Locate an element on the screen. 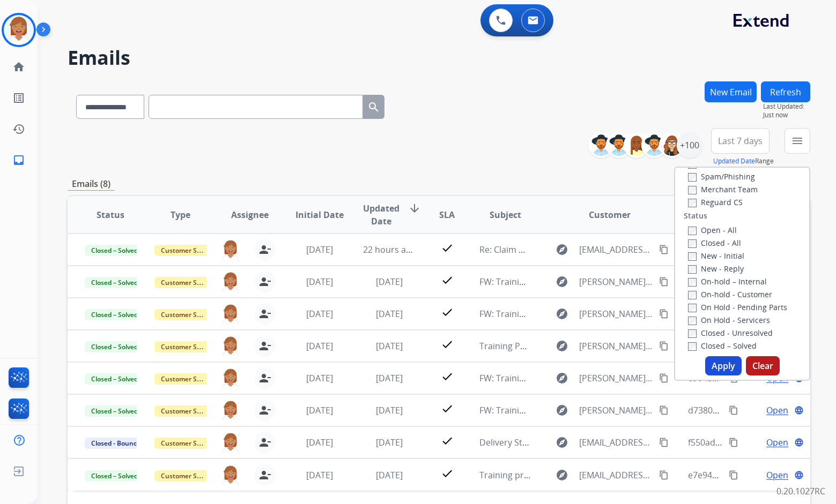 Image resolution: width=836 pixels, height=504 pixels. mat-icon: arrow_downward is located at coordinates (414, 208).